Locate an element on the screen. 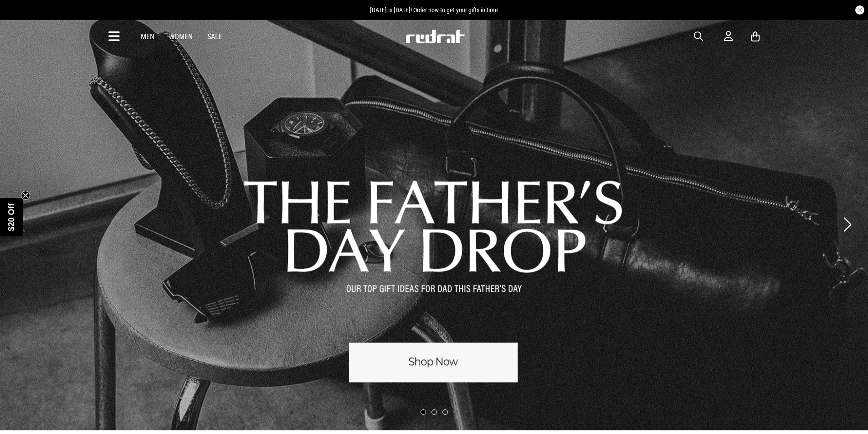 The height and width of the screenshot is (434, 868). button: Close teaser is located at coordinates (26, 196).